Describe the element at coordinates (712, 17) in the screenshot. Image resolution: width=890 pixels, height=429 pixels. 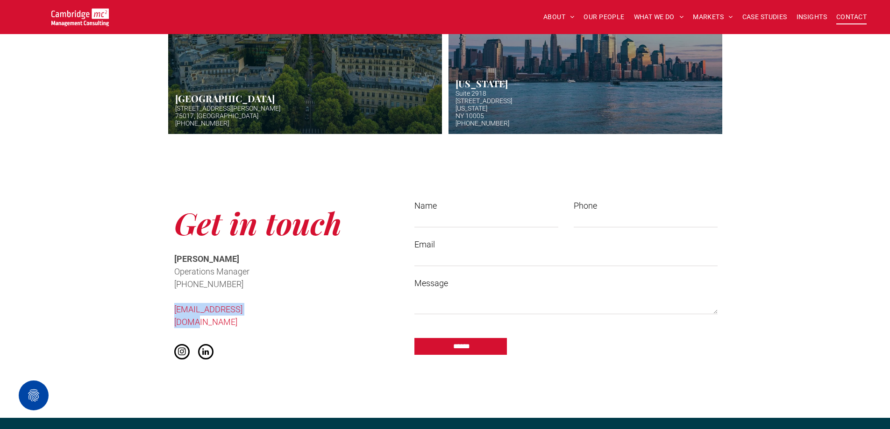
I see `a: MARKETS` at that location.